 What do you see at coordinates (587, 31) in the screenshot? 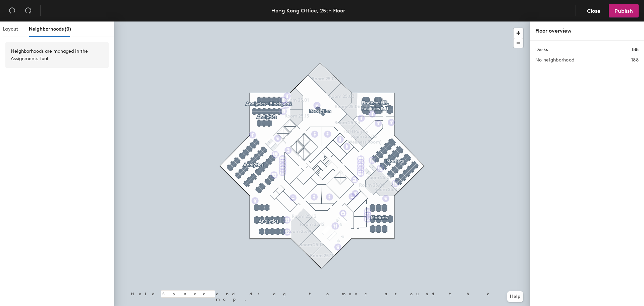
I see `div: Floor overview` at bounding box center [587, 31].